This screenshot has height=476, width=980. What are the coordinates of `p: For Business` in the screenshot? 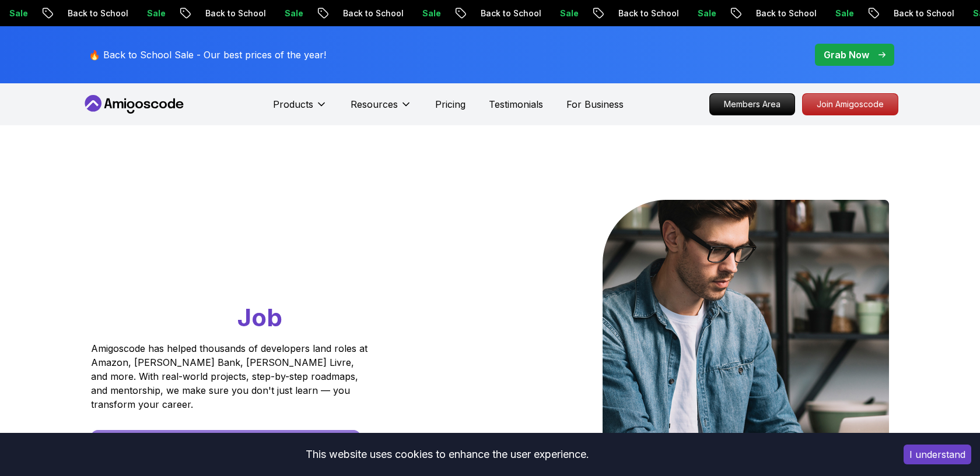 It's located at (595, 105).